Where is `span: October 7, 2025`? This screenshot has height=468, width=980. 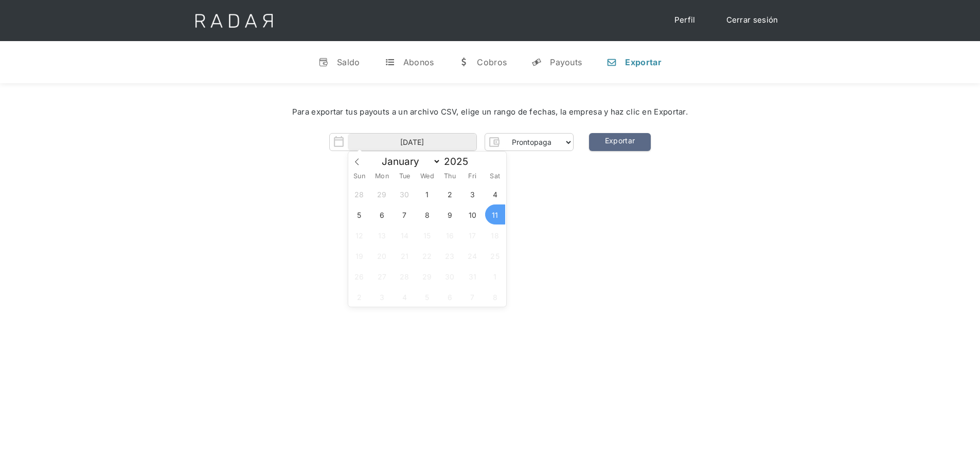 span: October 7, 2025 is located at coordinates (404, 214).